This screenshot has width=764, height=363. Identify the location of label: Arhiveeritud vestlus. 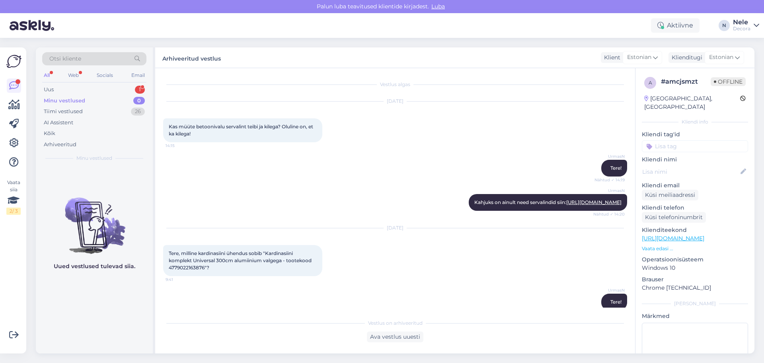
(191, 57).